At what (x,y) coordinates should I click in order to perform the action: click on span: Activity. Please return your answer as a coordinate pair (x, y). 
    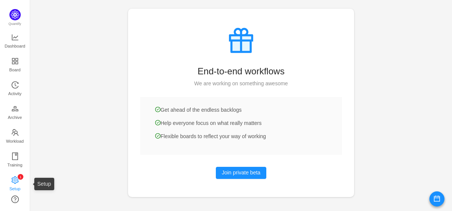
    Looking at the image, I should click on (15, 93).